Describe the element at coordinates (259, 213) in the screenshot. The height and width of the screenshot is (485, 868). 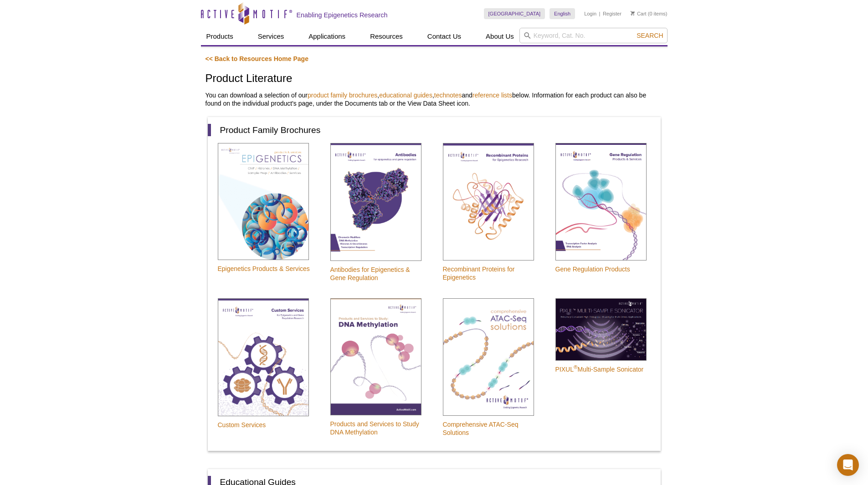
I see `a: Epigenetic Services Epigenetics Products & Services` at that location.